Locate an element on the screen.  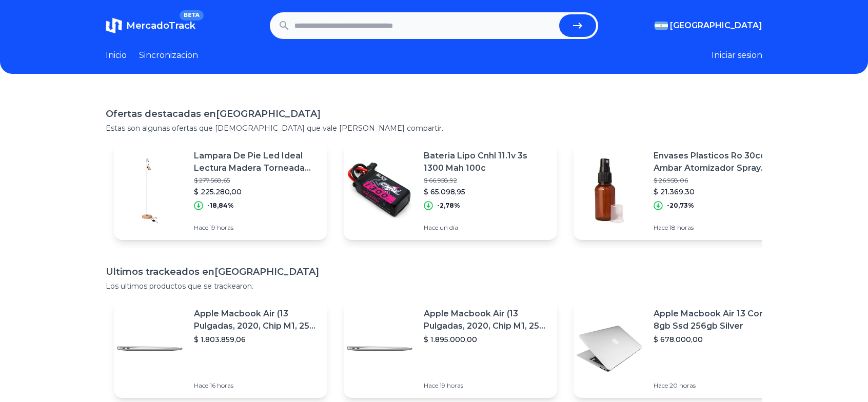
p: $ 678.000,00 is located at coordinates (716, 339).